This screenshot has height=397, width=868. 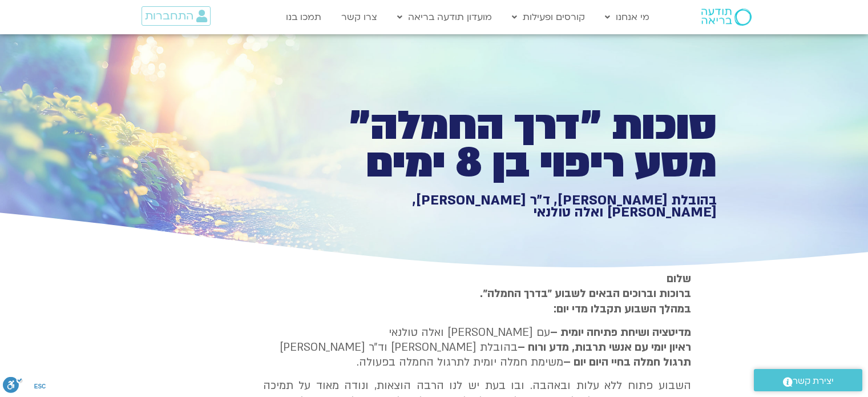 What do you see at coordinates (813, 381) in the screenshot?
I see `span: יצירת קשר` at bounding box center [813, 381].